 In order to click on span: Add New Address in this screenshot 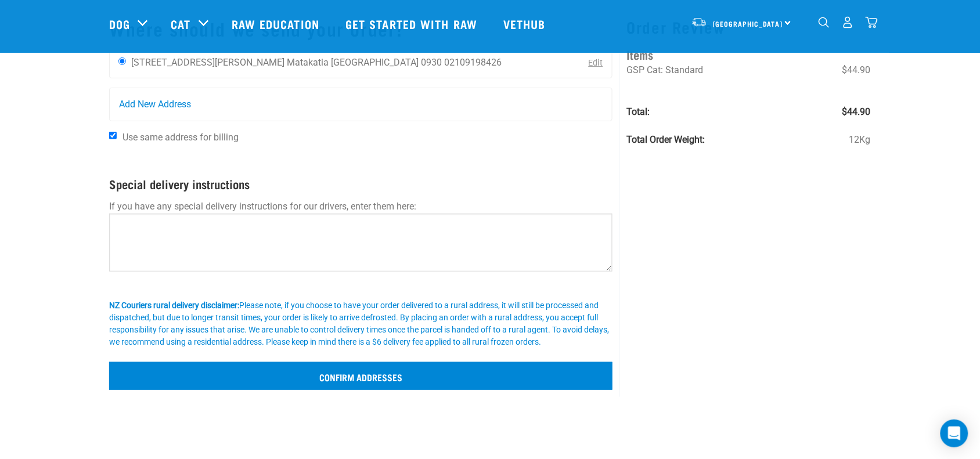, I will do `click(155, 104)`.